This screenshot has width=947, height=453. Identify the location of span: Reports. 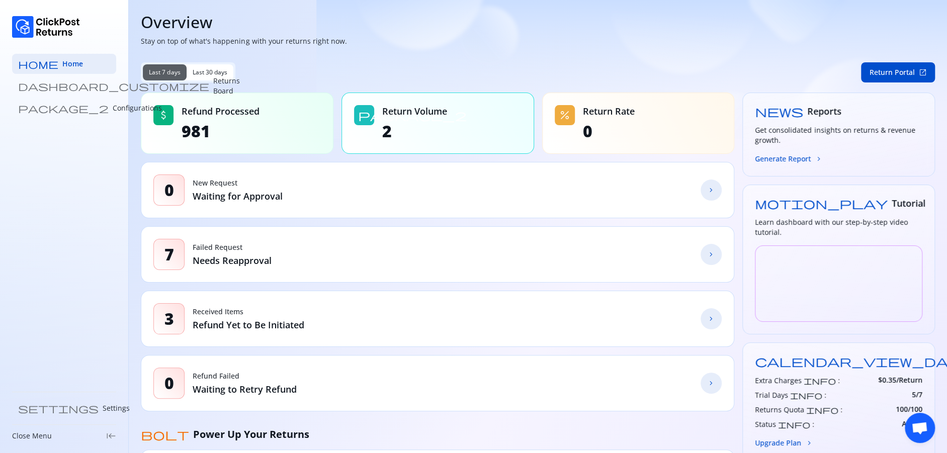
(824, 111).